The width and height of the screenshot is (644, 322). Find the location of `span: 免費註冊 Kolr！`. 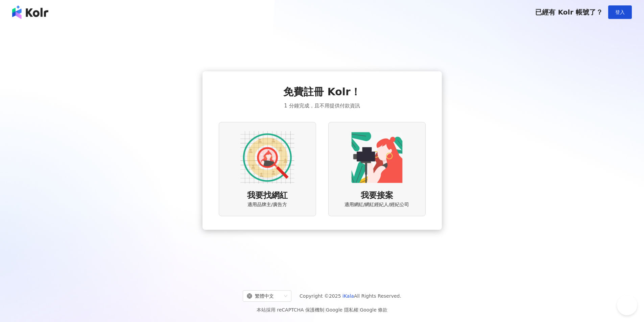

span: 免費註冊 Kolr！ is located at coordinates (322, 92).